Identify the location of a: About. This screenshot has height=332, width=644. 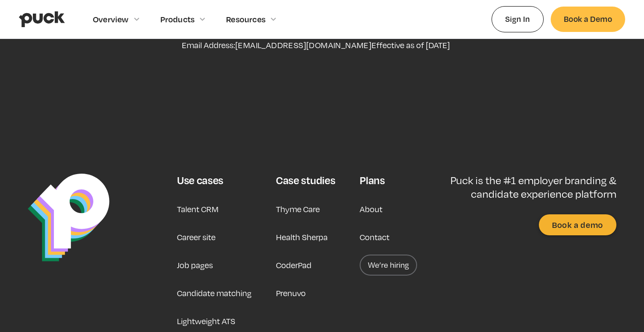
(371, 209).